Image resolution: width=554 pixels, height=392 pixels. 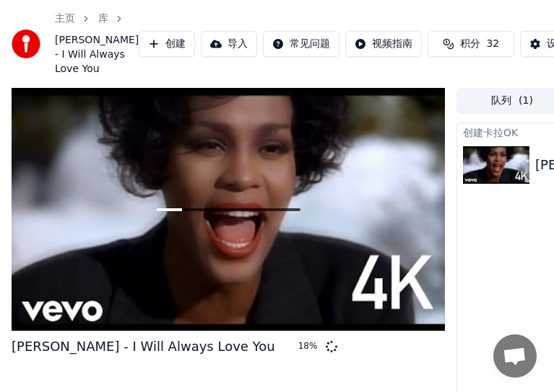 I want to click on button: 积分32, so click(x=470, y=44).